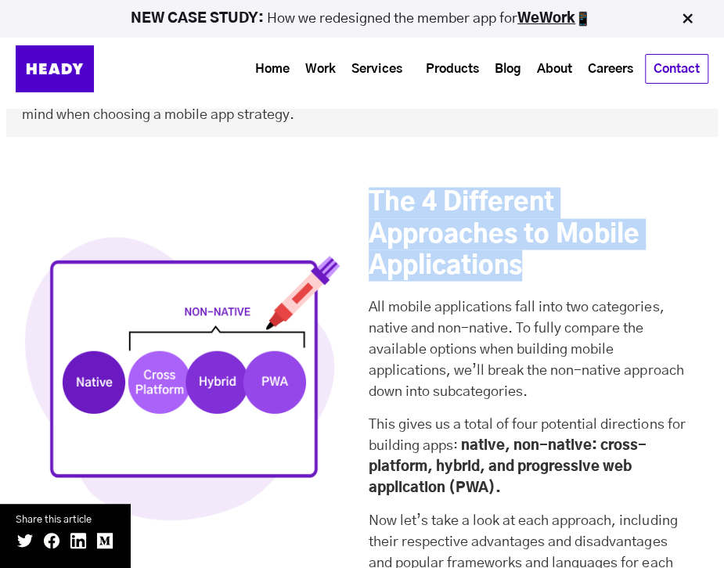  I want to click on small: Share this article, so click(65, 520).